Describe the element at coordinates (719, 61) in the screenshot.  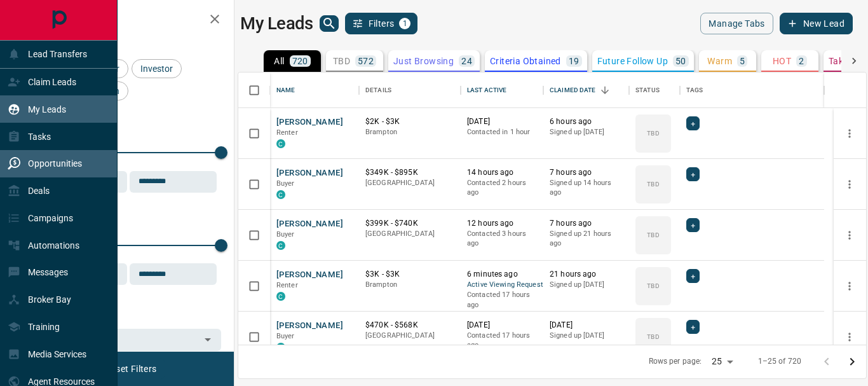
I see `p: Warm` at that location.